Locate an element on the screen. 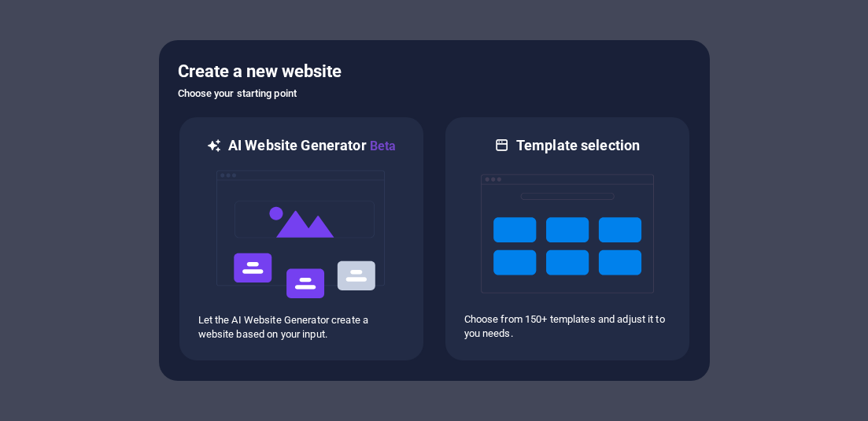 Image resolution: width=868 pixels, height=421 pixels. h6: AI Website Generator is located at coordinates (312, 145).